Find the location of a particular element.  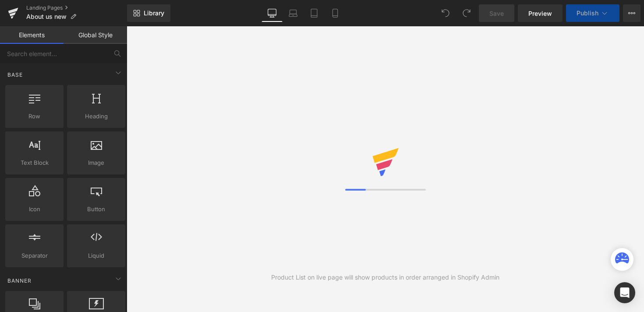

span: Separator is located at coordinates (34, 255).